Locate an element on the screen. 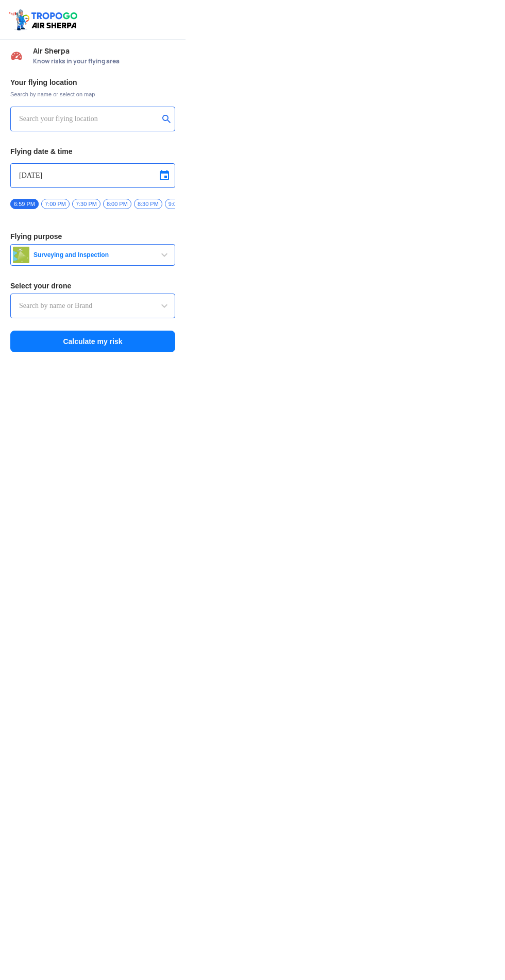  h3: Flying date & time is located at coordinates (93, 152).